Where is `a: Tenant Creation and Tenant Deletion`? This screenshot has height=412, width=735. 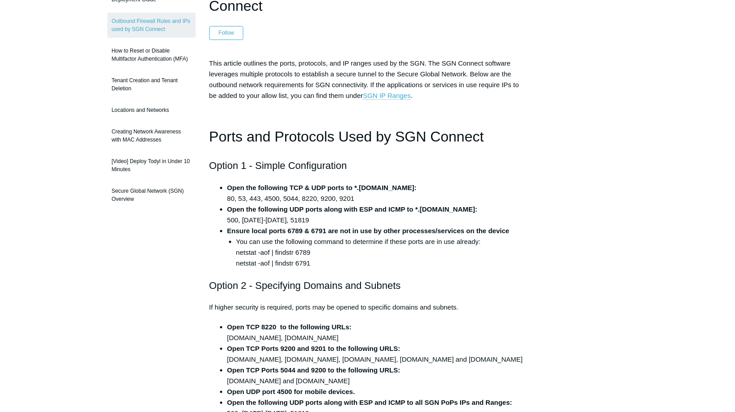
a: Tenant Creation and Tenant Deletion is located at coordinates (151, 84).